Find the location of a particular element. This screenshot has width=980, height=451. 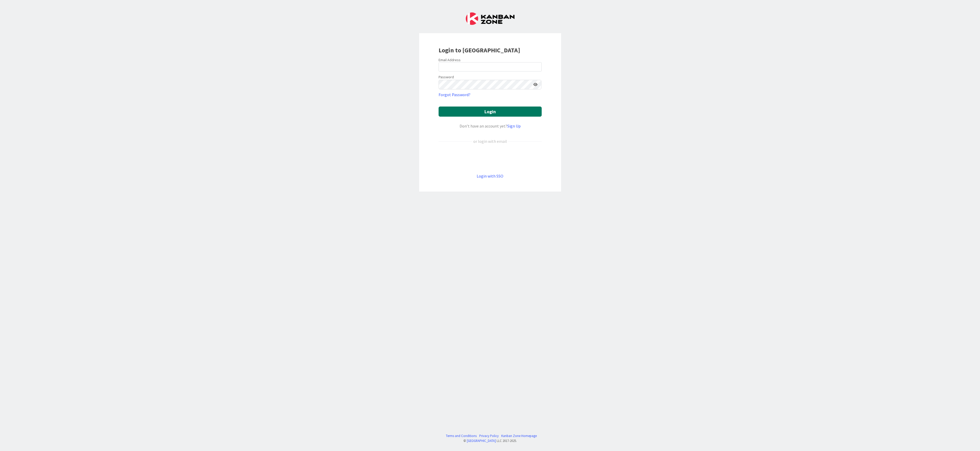

a: Kanban Zone Homepage is located at coordinates (519, 435).